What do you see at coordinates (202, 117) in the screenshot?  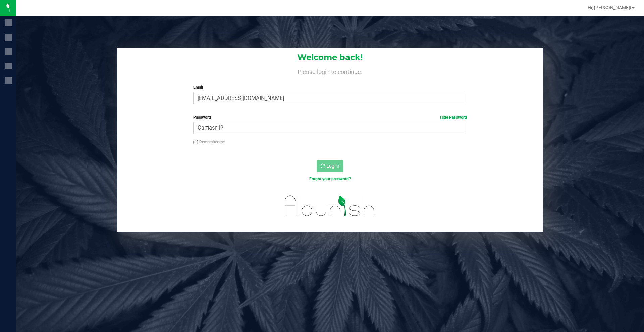 I see `span: Password` at bounding box center [202, 117].